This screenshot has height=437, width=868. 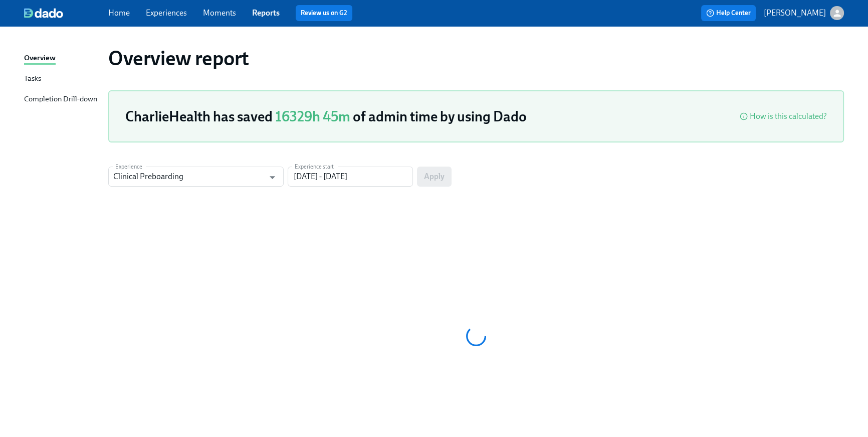 What do you see at coordinates (166, 12) in the screenshot?
I see `a: Experiences` at bounding box center [166, 12].